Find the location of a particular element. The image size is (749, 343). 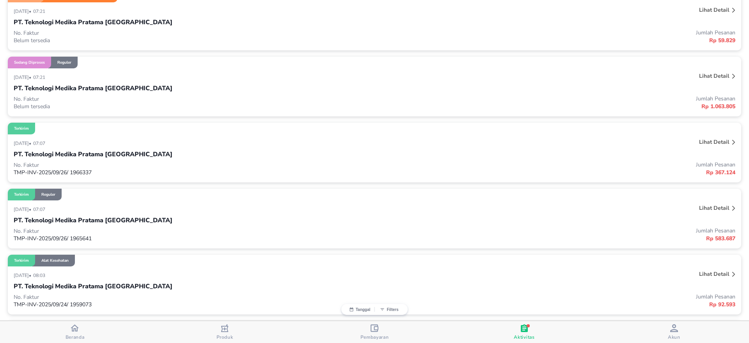

p: 08:03 is located at coordinates (40, 275).